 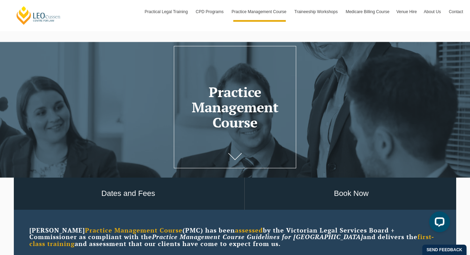 What do you see at coordinates (167, 12) in the screenshot?
I see `a: Practical Legal Training` at bounding box center [167, 12].